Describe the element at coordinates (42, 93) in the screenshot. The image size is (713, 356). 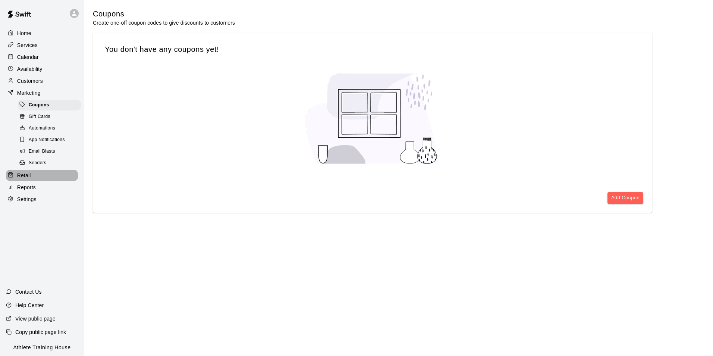
I see `div: Marketing` at that location.